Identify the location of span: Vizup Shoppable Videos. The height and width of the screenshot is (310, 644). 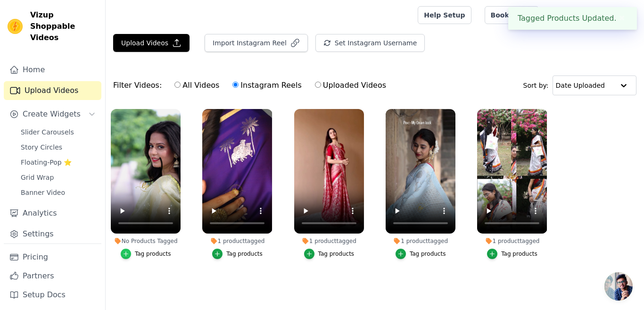
(64, 27).